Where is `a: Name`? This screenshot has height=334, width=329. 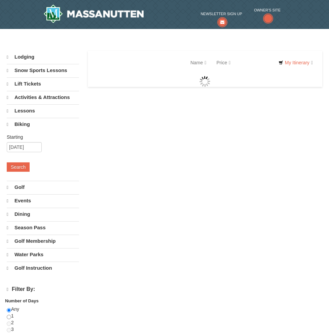 a: Name is located at coordinates (198, 63).